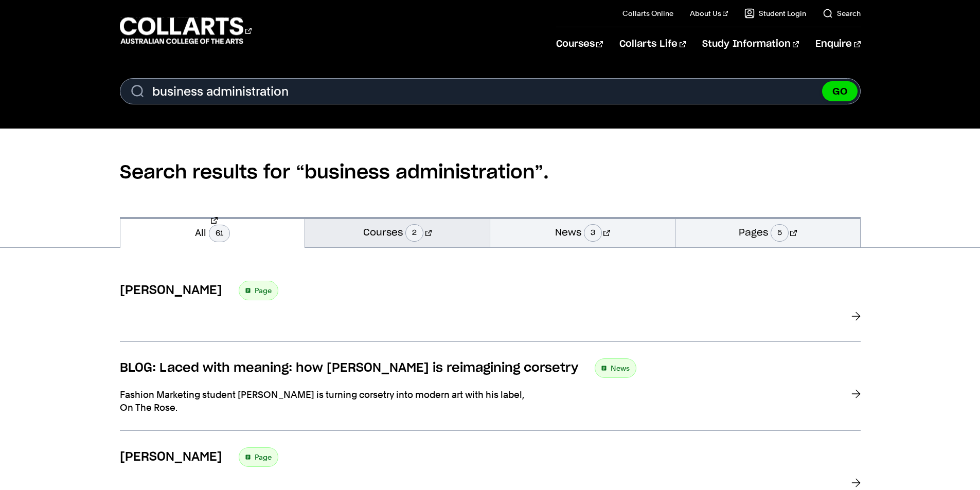 Image resolution: width=980 pixels, height=490 pixels. Describe the element at coordinates (652, 44) in the screenshot. I see `a: Collarts Life` at that location.